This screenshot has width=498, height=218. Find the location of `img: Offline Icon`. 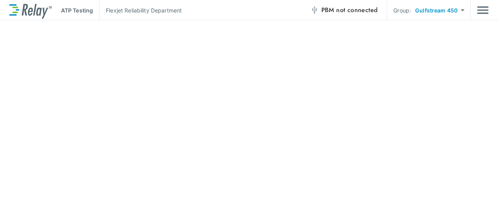

img: Offline Icon is located at coordinates (314, 10).